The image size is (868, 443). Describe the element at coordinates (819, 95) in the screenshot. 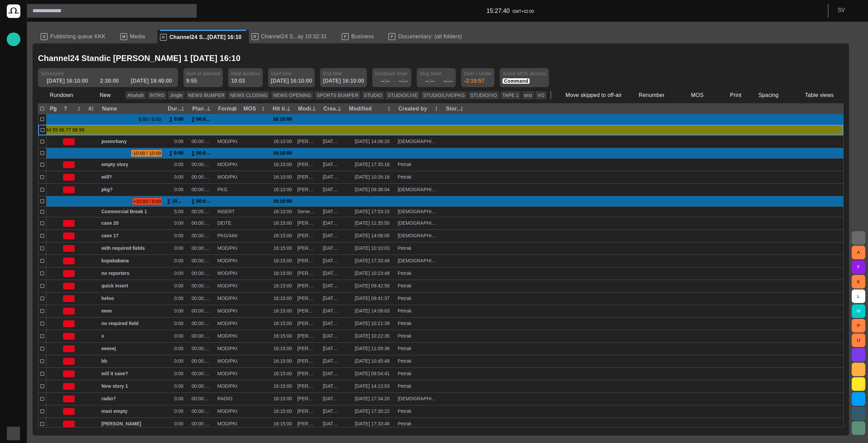

I see `button: Table views` at that location.